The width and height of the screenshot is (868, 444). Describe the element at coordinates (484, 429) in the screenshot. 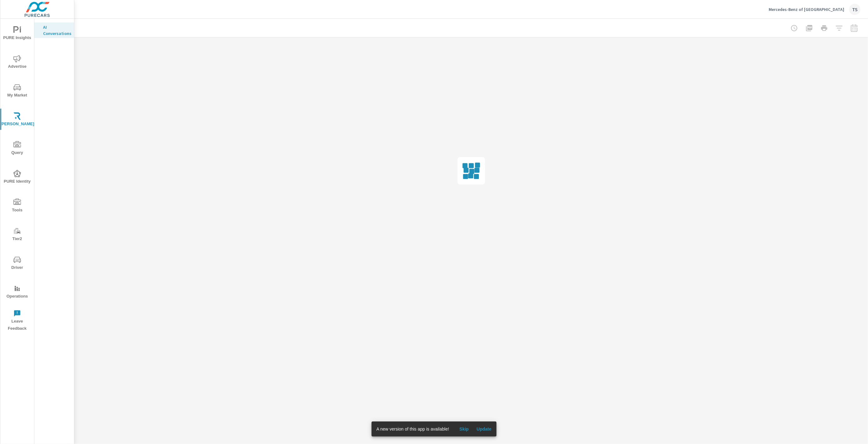

I see `span: Update` at that location.